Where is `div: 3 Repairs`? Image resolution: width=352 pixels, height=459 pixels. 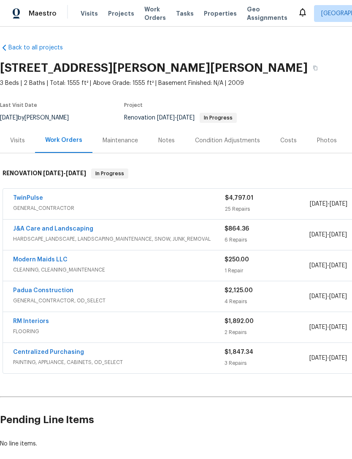
div: 3 Repairs is located at coordinates (267, 363).